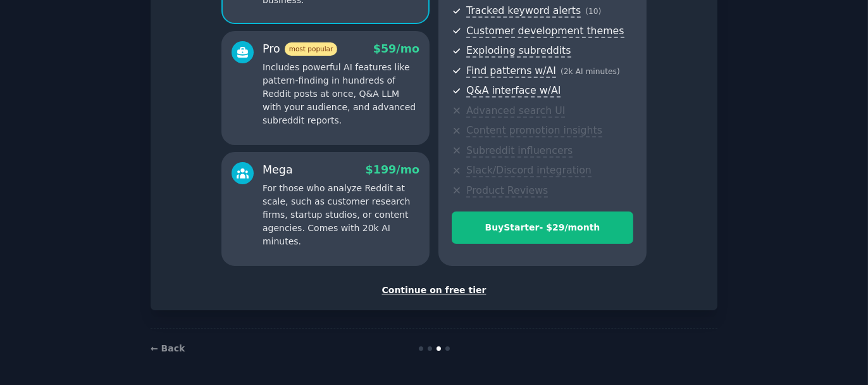  I want to click on a: ← Back, so click(168, 348).